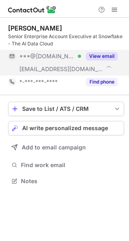 The height and width of the screenshot is (241, 129). Describe the element at coordinates (66, 181) in the screenshot. I see `button: Notes` at that location.